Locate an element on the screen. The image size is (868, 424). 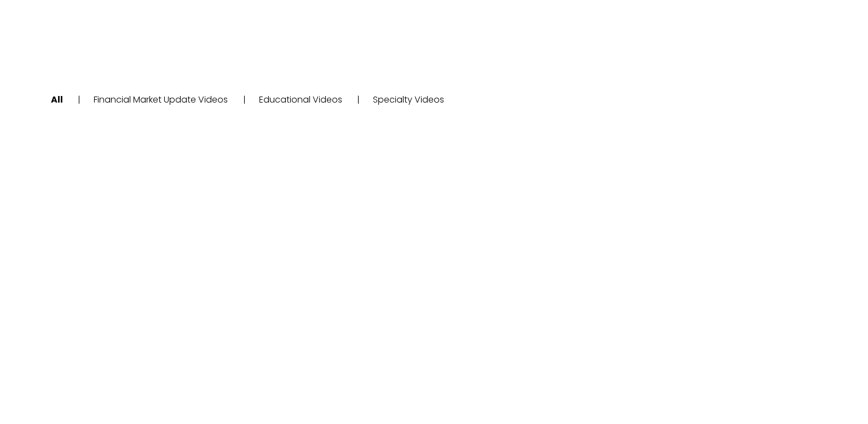
a: All is located at coordinates (57, 99).